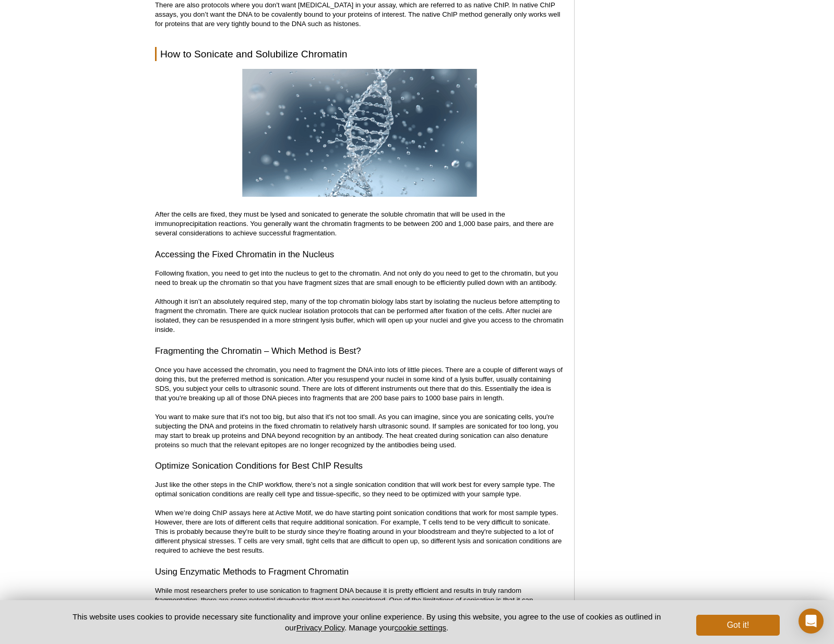 The image size is (834, 644). I want to click on h2: How to Sonicate and Solubilize Chromatin, so click(359, 53).